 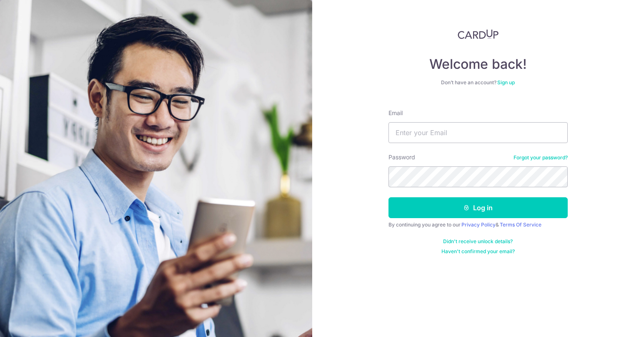 What do you see at coordinates (478, 251) in the screenshot?
I see `a: Haven't confirmed your email?` at bounding box center [478, 251].